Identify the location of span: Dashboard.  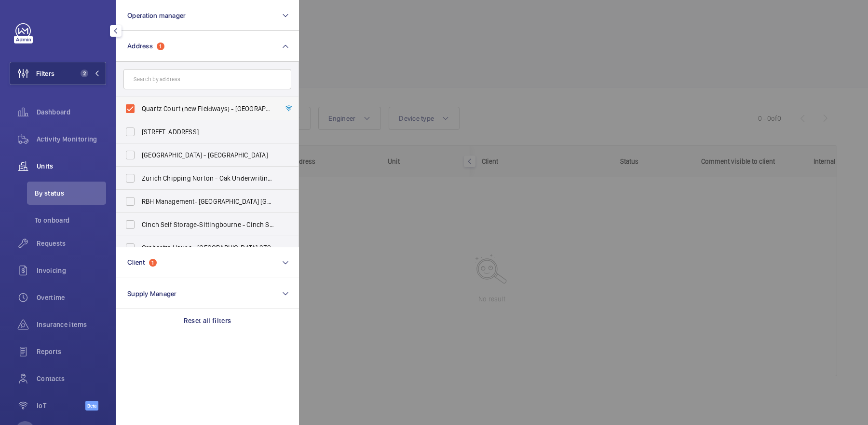
(72, 112).